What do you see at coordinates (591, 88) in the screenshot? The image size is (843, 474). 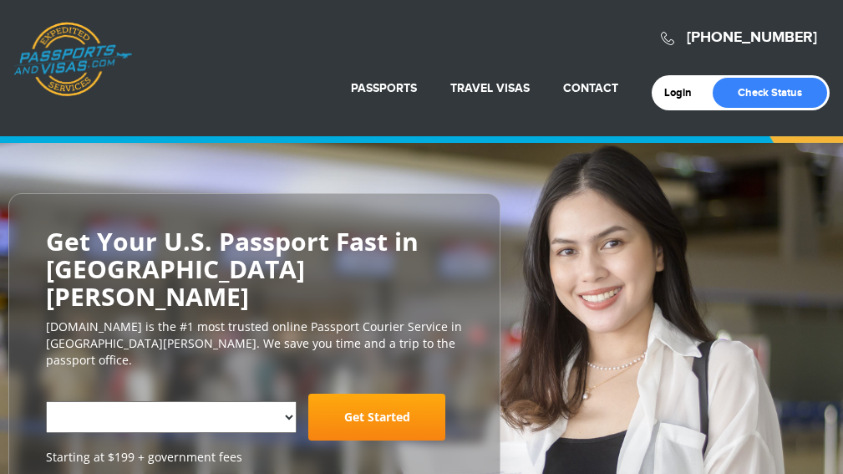 I see `a: Contact` at bounding box center [591, 88].